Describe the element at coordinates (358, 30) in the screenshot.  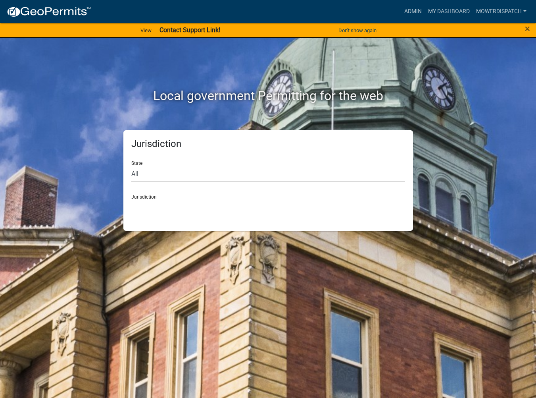
I see `button: Don't show again` at that location.